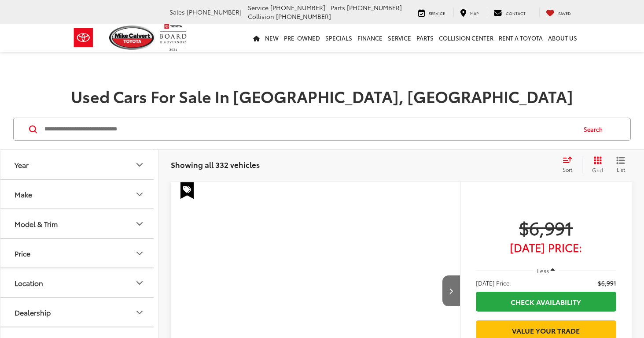  What do you see at coordinates (515, 13) in the screenshot?
I see `span: Contact` at bounding box center [515, 13].